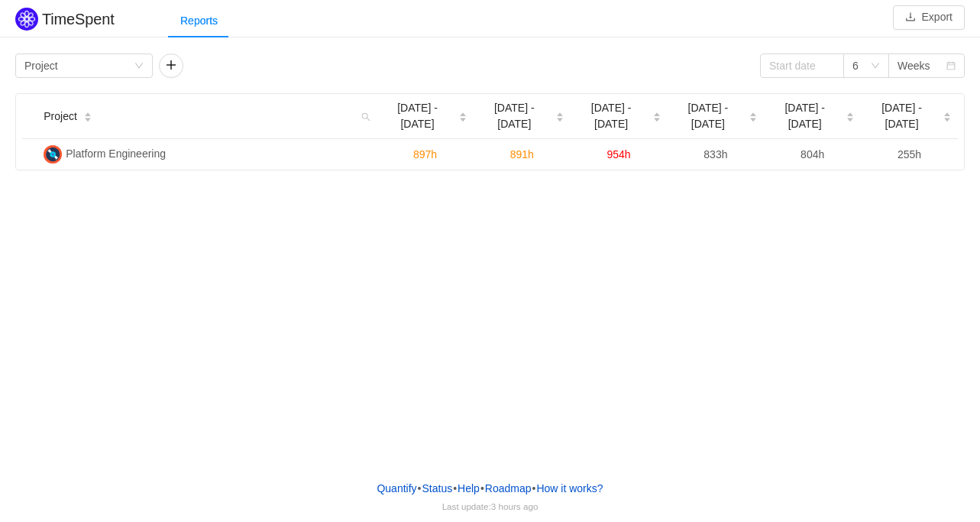 The image size is (980, 522). What do you see at coordinates (366, 116) in the screenshot?
I see `i: icon: search` at bounding box center [366, 116].